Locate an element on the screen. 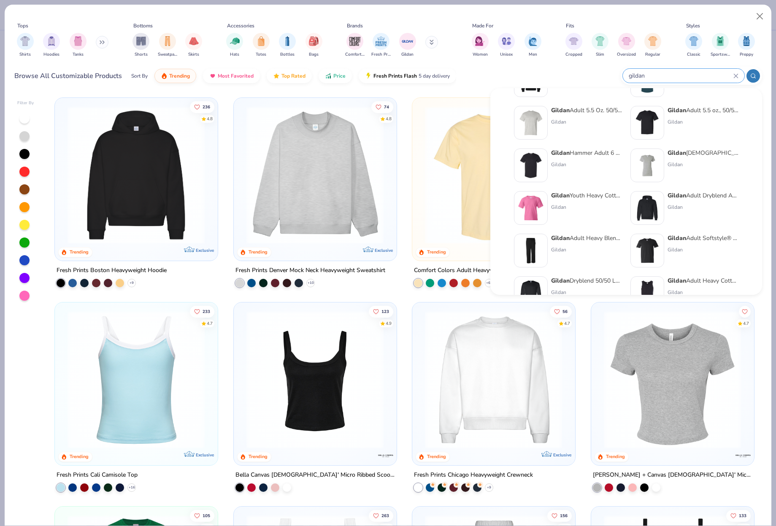  div: Adult 5.5 Oz. 50/50 T-Shirt is located at coordinates (586, 110).